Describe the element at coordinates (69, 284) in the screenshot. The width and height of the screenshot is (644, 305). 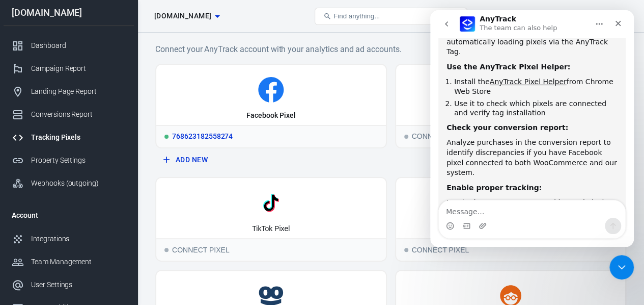
I see `a: User Settings` at that location.